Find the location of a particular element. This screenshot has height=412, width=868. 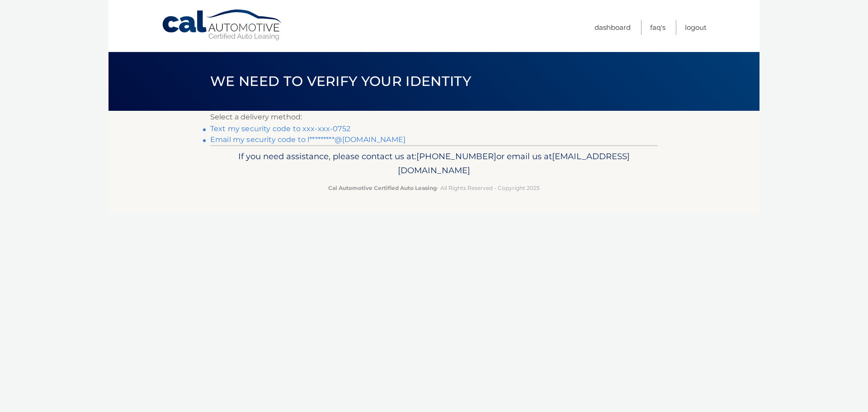

p: If you need assistance, please contact us at: or email us at is located at coordinates (434, 164).